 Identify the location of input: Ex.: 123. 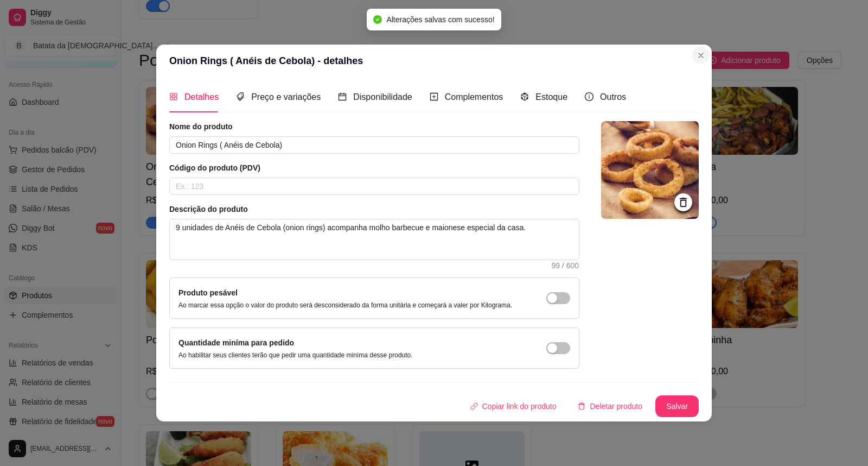
(374, 186).